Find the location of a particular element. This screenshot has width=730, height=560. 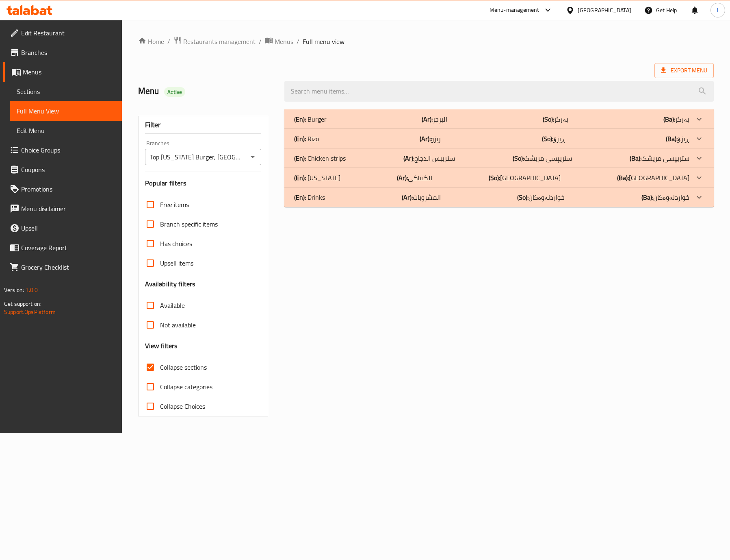

a: Edit Menu is located at coordinates (66, 131).